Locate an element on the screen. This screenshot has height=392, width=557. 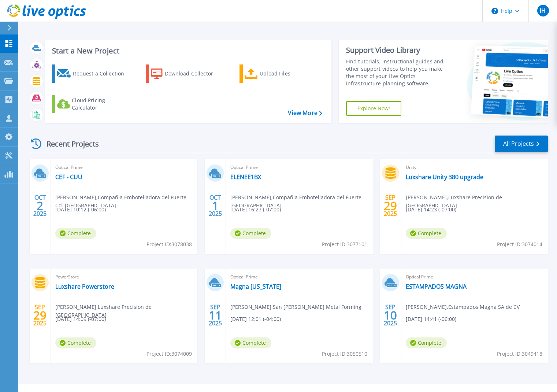
a: All Projects is located at coordinates (521, 143).